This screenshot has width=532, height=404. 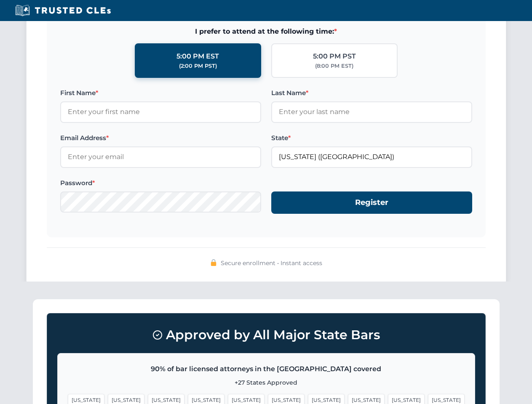 What do you see at coordinates (197, 56) in the screenshot?
I see `div: 5:00 PM EST` at bounding box center [197, 56].